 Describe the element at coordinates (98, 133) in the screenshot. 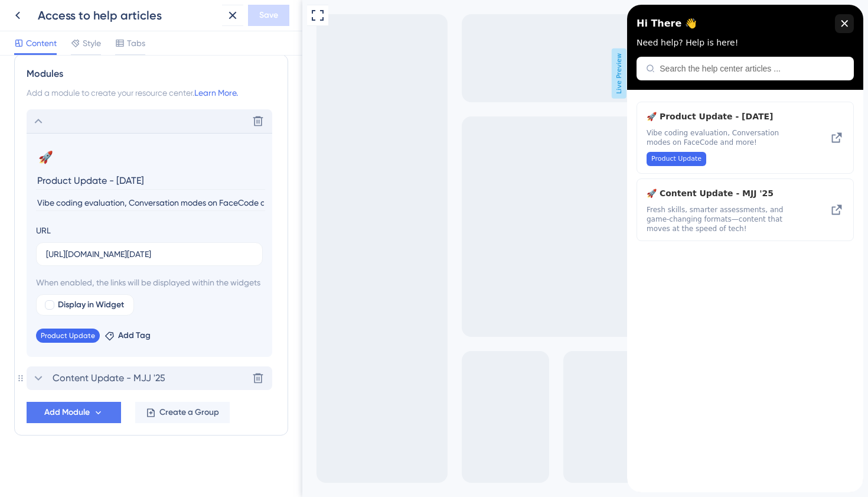

I see `div: Product Update - July '25` at that location.